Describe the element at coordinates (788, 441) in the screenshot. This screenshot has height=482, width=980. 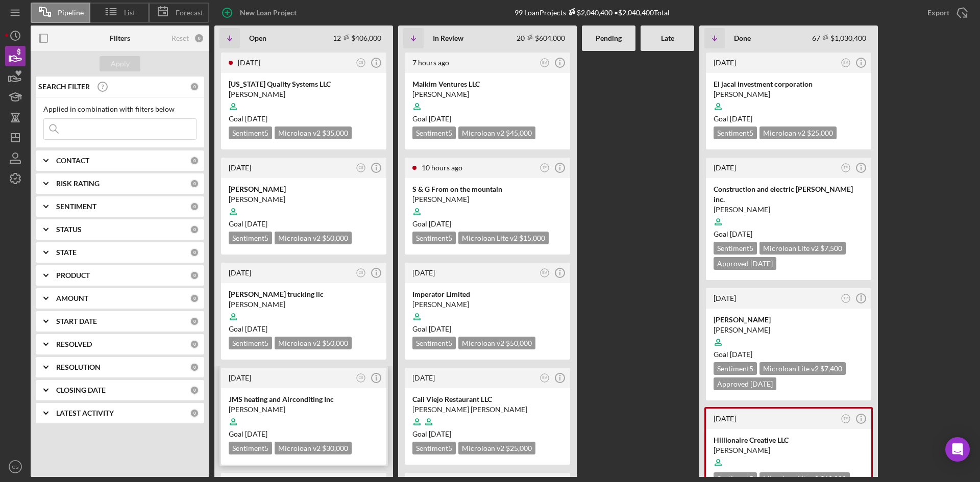
I see `div: Hillionaire Creative LLC` at that location.